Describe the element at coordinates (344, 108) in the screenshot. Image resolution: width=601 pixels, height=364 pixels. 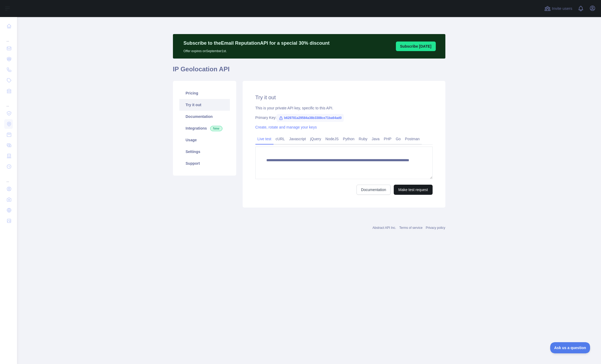
I see `div: This is your private API key, specific to this API.` at that location.